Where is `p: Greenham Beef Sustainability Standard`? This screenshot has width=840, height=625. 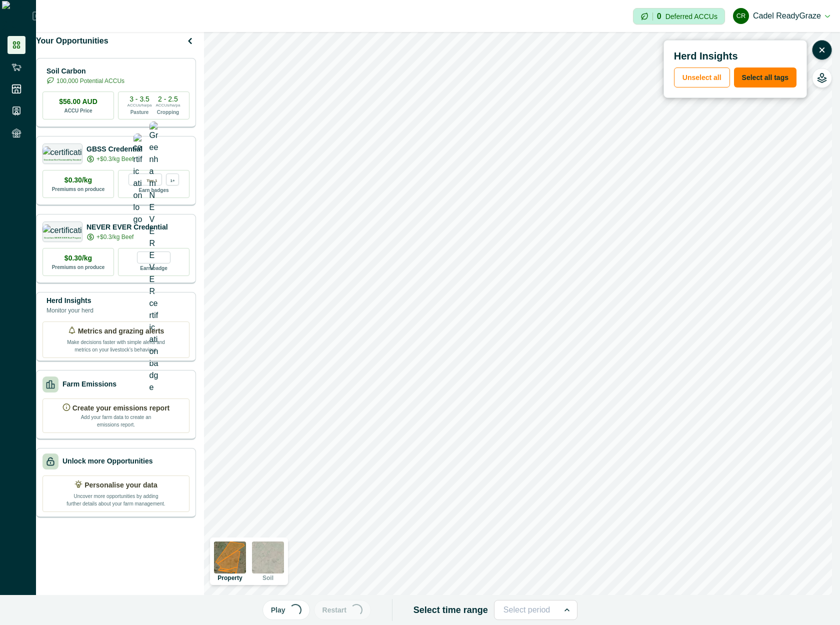 p: Greenham Beef Sustainability Standard is located at coordinates (62, 160).